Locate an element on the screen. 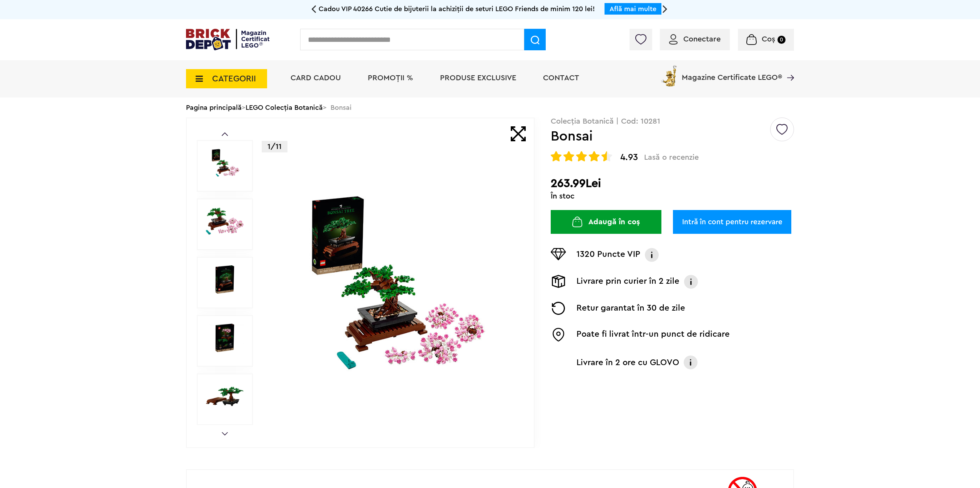 This screenshot has height=488, width=980. a: Produse exclusive is located at coordinates (478, 78).